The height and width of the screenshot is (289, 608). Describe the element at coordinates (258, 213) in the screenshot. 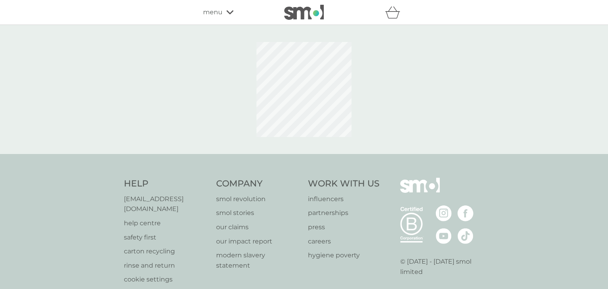

I see `p: smol stories` at that location.